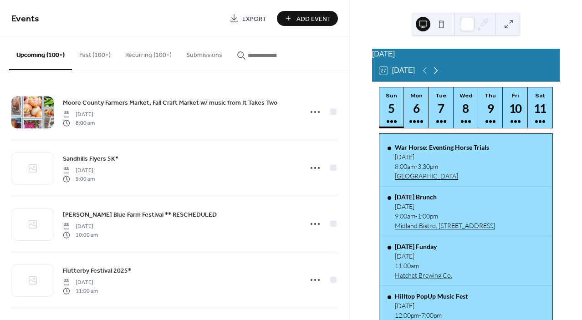 This screenshot has width=582, height=320. What do you see at coordinates (392, 108) in the screenshot?
I see `button: Sun5` at bounding box center [392, 108].